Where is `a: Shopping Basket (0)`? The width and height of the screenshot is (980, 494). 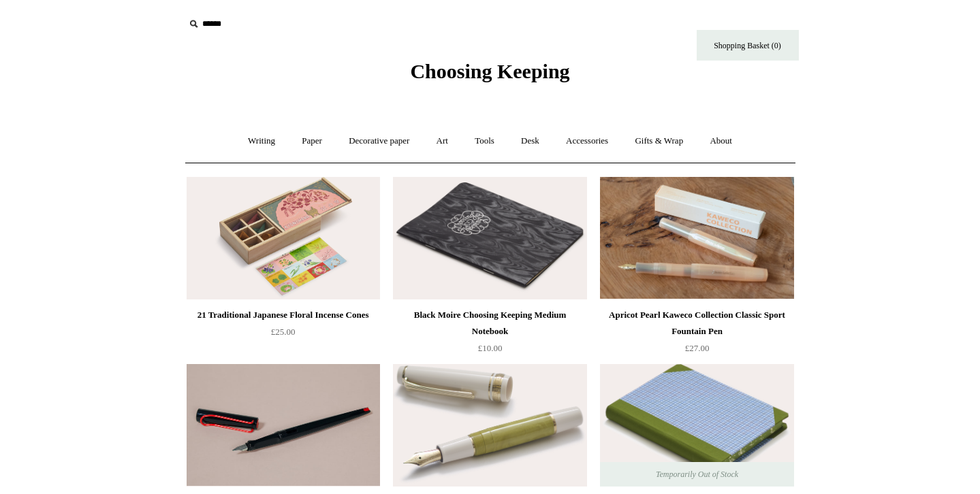 a: Shopping Basket (0) is located at coordinates (748, 45).